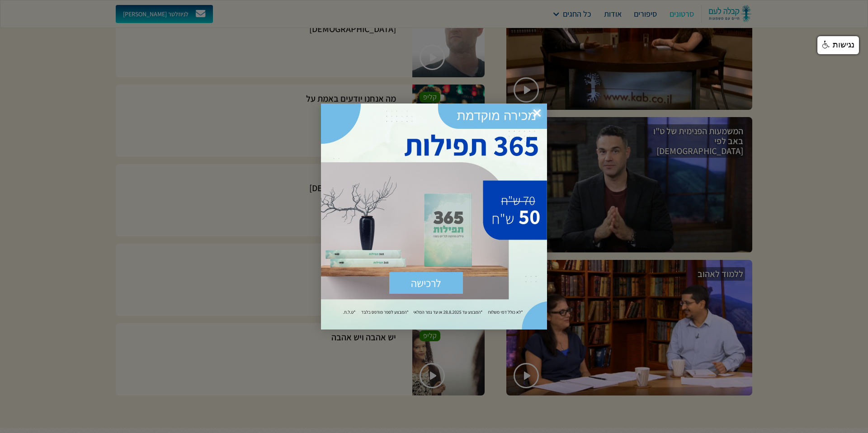 The image size is (868, 433). What do you see at coordinates (843, 45) in the screenshot?
I see `span: נגישות` at bounding box center [843, 45].